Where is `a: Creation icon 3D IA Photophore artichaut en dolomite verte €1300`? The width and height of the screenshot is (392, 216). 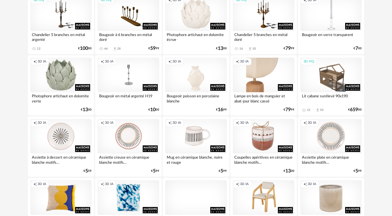 a: Creation icon 3D IA Photophore artichaut en dolomite verte €1300 is located at coordinates (61, 85).